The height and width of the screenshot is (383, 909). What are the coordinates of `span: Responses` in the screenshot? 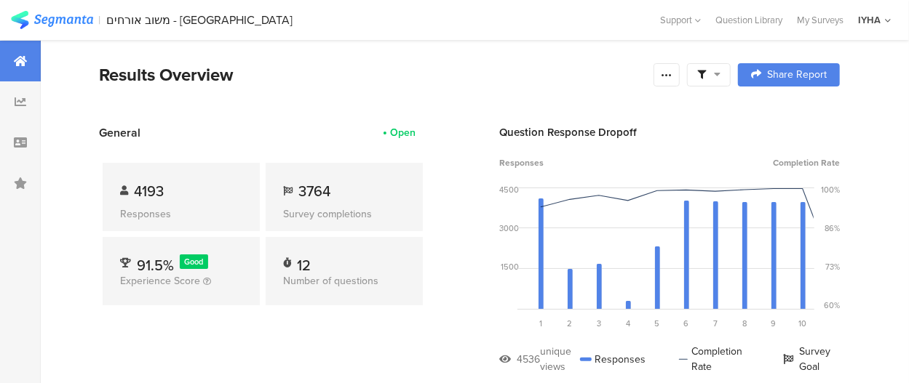 It's located at (521, 163).